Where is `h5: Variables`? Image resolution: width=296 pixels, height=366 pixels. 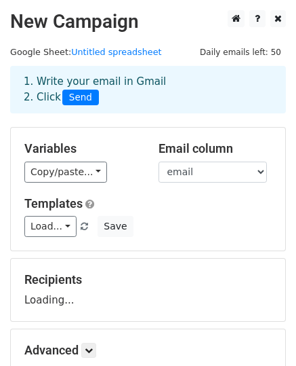 h5: Variables is located at coordinates (81, 149).